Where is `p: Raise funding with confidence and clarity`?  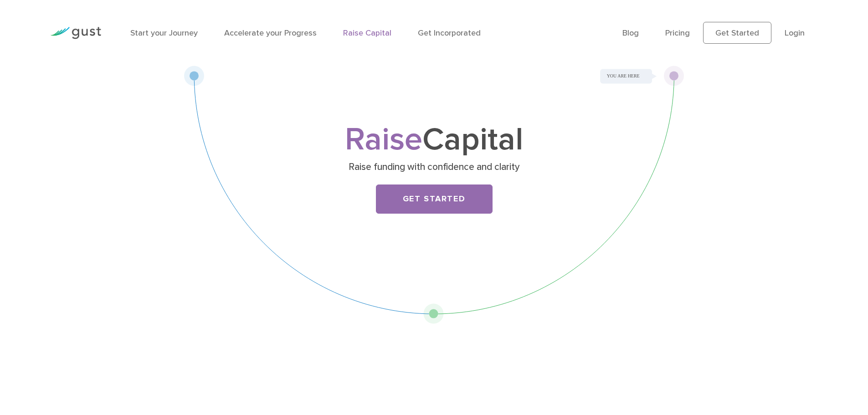
p: Raise funding with confidence and clarity is located at coordinates (434, 167).